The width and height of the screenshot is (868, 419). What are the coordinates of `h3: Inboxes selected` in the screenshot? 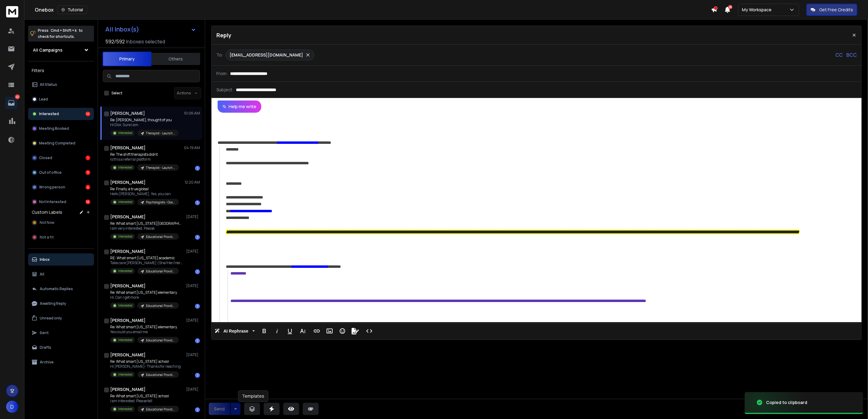 It's located at (146, 42).